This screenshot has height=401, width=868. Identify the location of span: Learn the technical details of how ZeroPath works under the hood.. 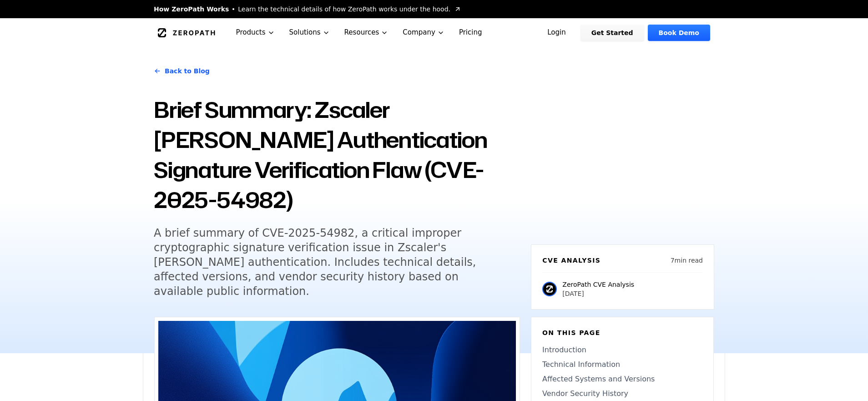
(344, 9).